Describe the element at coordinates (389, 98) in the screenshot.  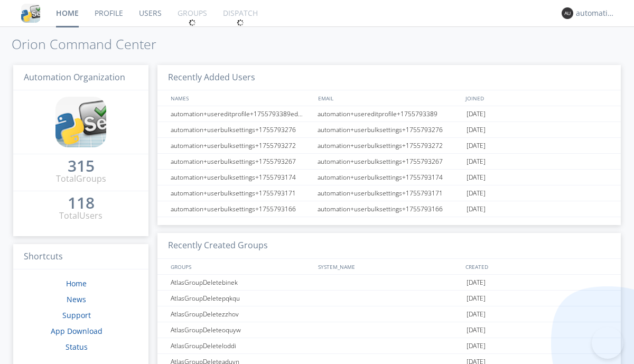
I see `div: EMAIL` at that location.